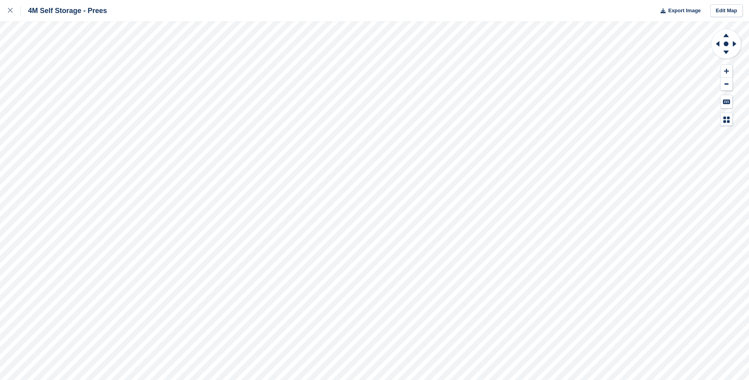 The height and width of the screenshot is (380, 749). What do you see at coordinates (727, 119) in the screenshot?
I see `button: Map Legend` at bounding box center [727, 119].